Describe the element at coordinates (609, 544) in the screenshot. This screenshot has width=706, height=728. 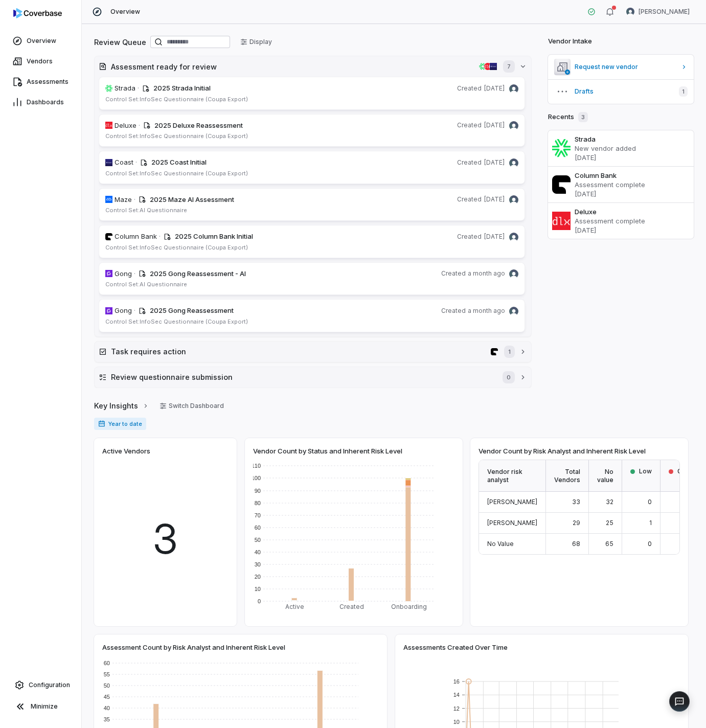
I see `span: 65` at that location.